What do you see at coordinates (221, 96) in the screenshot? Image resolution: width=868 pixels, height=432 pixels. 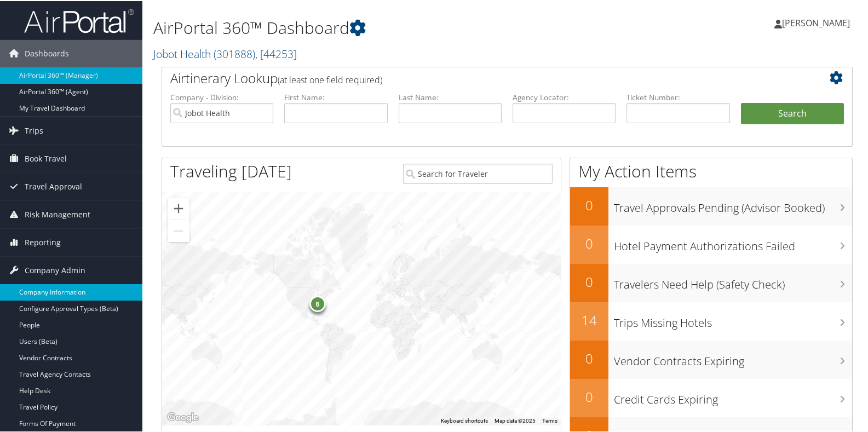 I see `label: Company - Division:` at bounding box center [221, 96].